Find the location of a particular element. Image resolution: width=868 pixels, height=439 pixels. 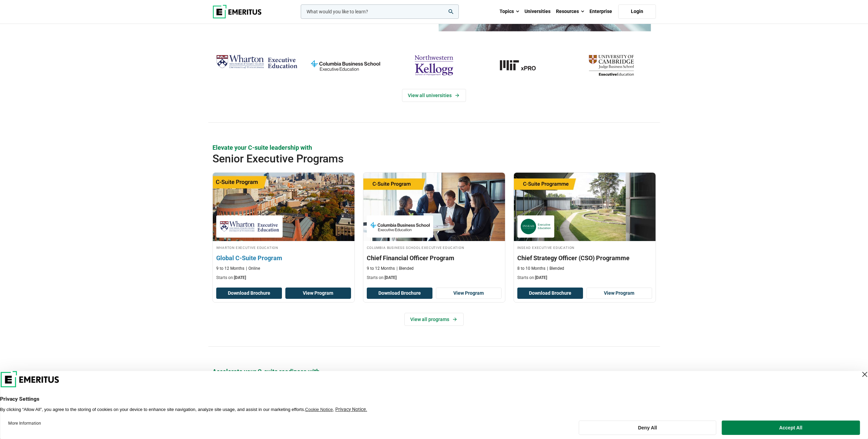

h2: Senior Executive Programs is located at coordinates (412, 159).